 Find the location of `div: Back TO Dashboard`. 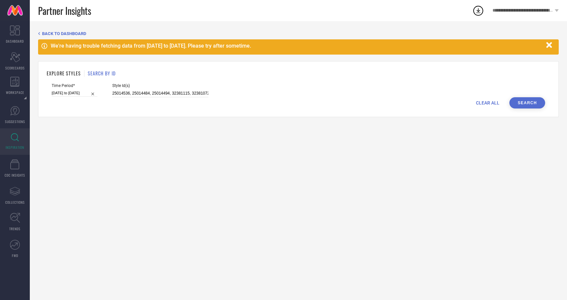

div: Back TO Dashboard is located at coordinates (298, 33).